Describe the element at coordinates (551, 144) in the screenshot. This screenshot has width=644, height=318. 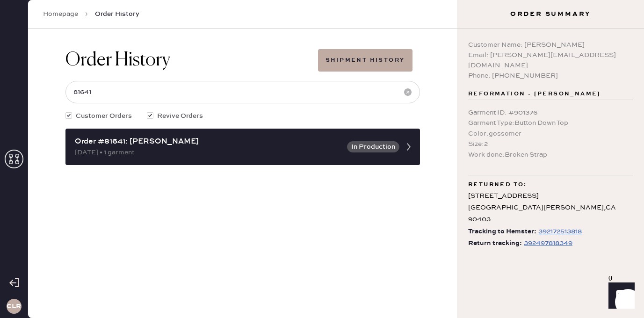
I see `div: Size : 2` at that location.